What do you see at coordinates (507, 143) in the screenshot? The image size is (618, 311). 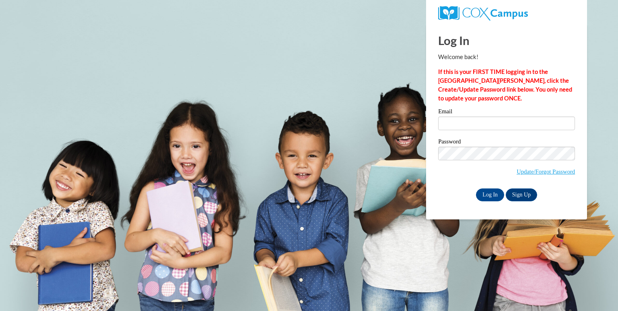 I see `label: Password` at bounding box center [507, 143].